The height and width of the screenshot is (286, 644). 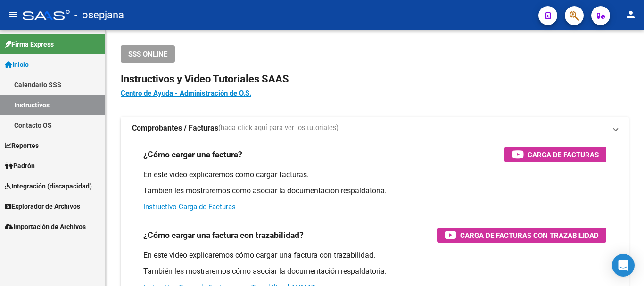 I want to click on span: Integración (discapacidad), so click(x=48, y=186).